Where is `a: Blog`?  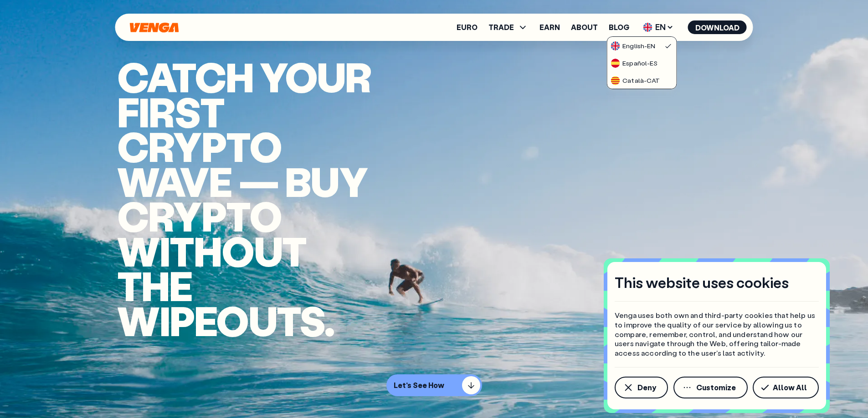 a: Blog is located at coordinates (618, 27).